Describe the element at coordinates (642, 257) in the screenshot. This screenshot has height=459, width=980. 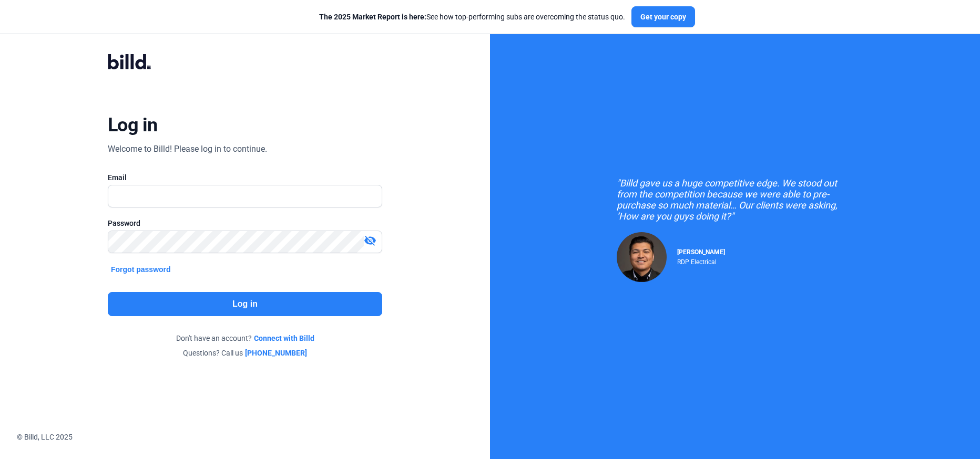
I see `img: Raul Pacheco` at that location.